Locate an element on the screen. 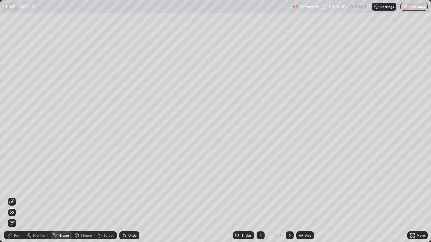 The height and width of the screenshot is (242, 431). p: Settings is located at coordinates (387, 7).